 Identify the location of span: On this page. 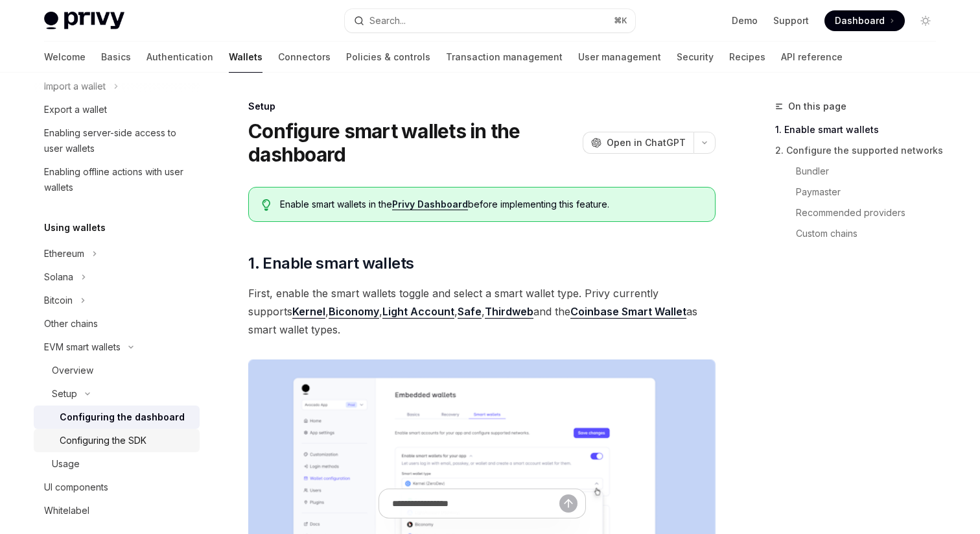
(817, 107).